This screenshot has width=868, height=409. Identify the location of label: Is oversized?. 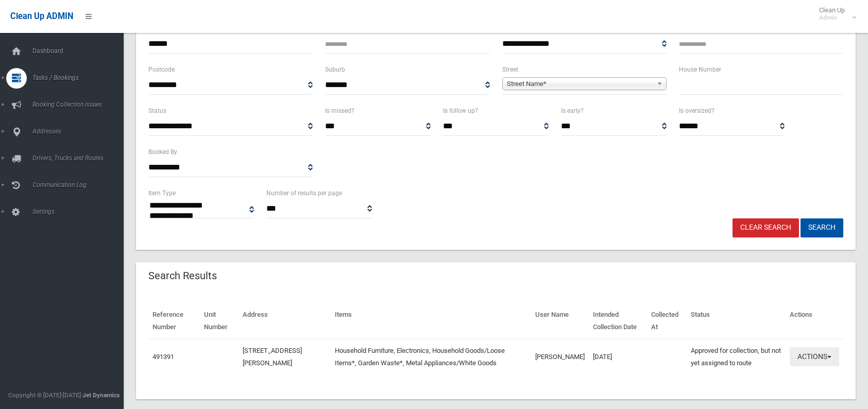
(697, 111).